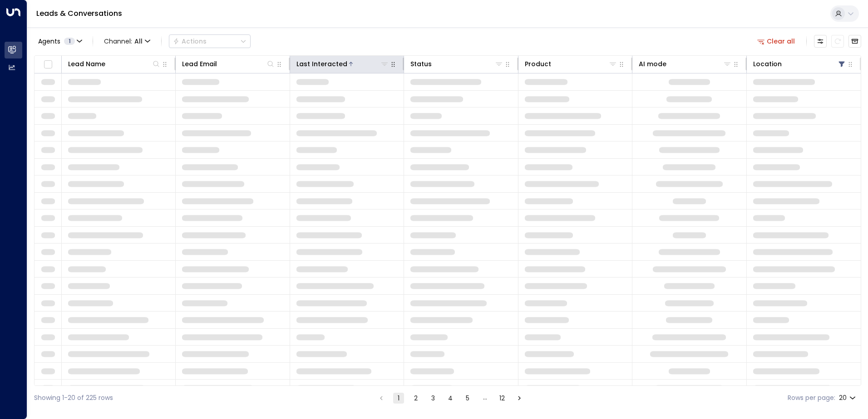  Describe the element at coordinates (49, 42) in the screenshot. I see `span: Agents` at that location.